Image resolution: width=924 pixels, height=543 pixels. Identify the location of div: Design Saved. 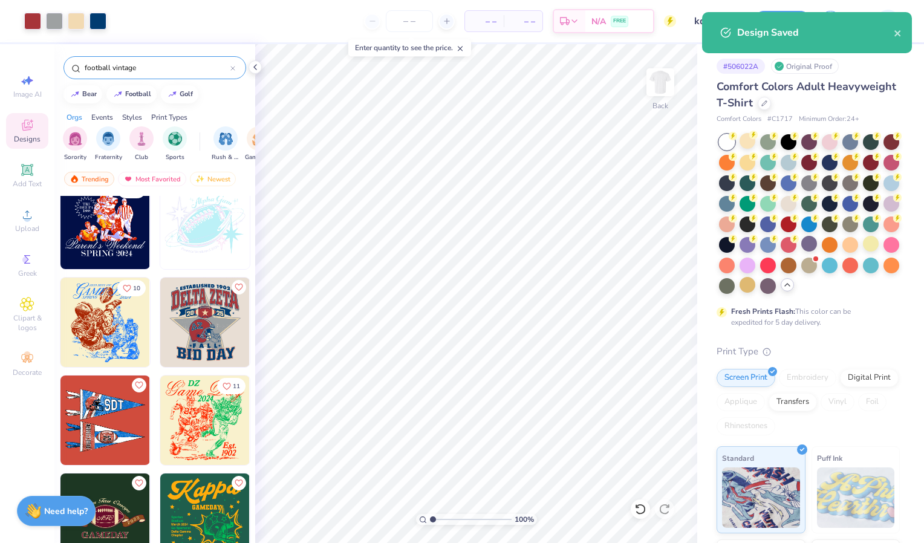
(815, 33).